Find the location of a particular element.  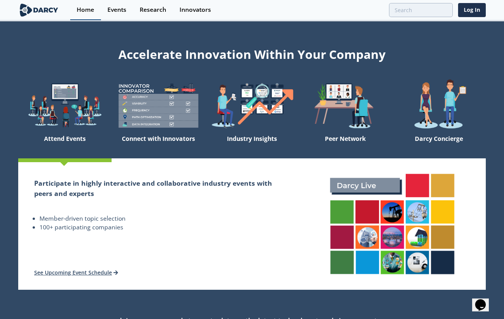

div: Research is located at coordinates (153, 10).